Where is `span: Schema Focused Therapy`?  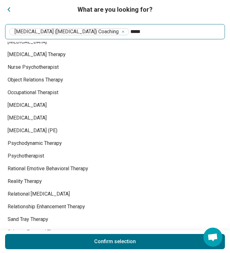
span: Schema Focused Therapy is located at coordinates (111, 232).